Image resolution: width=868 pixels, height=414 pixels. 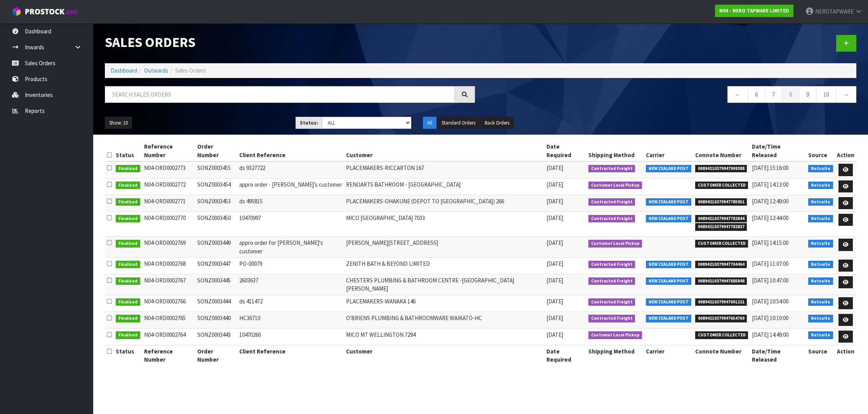 I want to click on td: SONZ0003454, so click(x=216, y=186).